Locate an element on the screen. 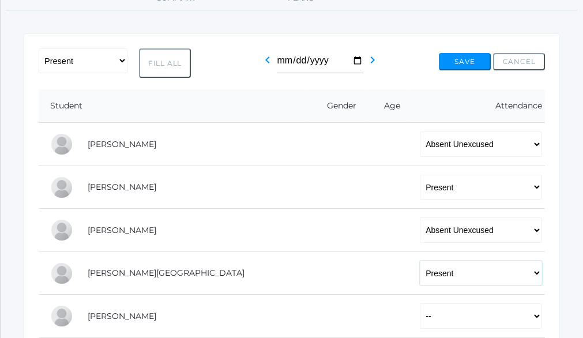  th: Gender is located at coordinates (337, 106).